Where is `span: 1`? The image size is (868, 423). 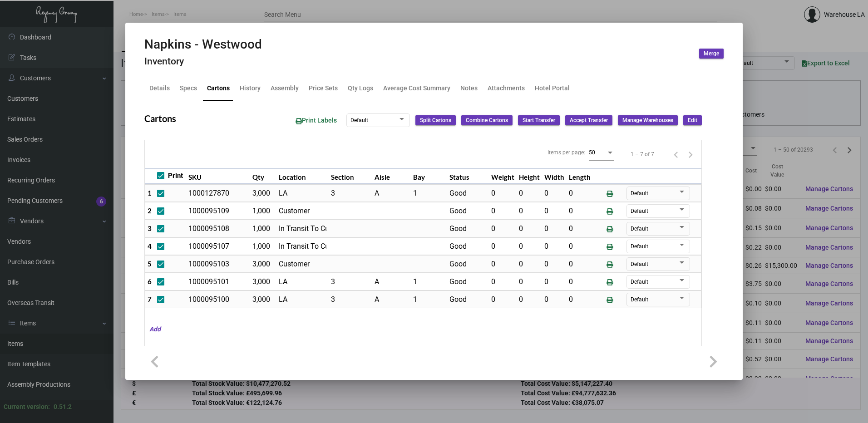 span: 1 is located at coordinates (149, 193).